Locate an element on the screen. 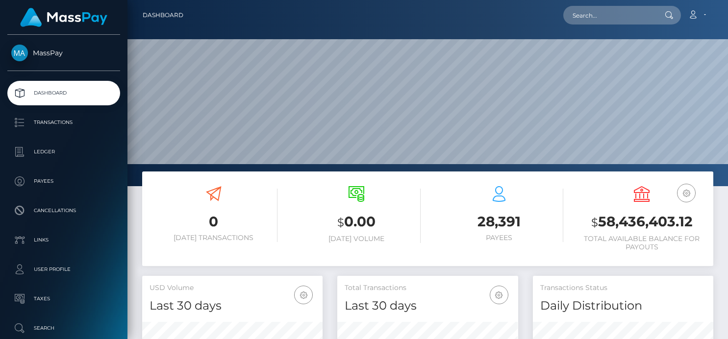  p: Payees is located at coordinates (64, 181).